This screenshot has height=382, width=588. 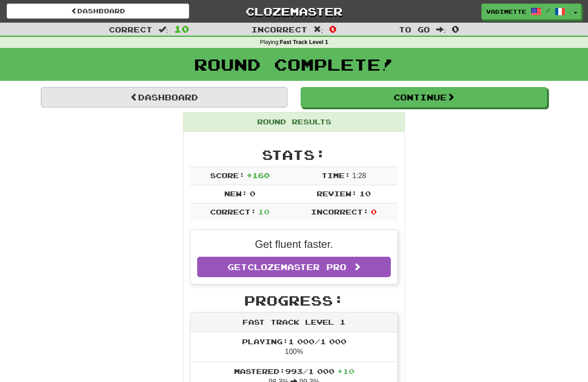 I want to click on span: Mastered: 993 / 1 000, so click(x=294, y=371).